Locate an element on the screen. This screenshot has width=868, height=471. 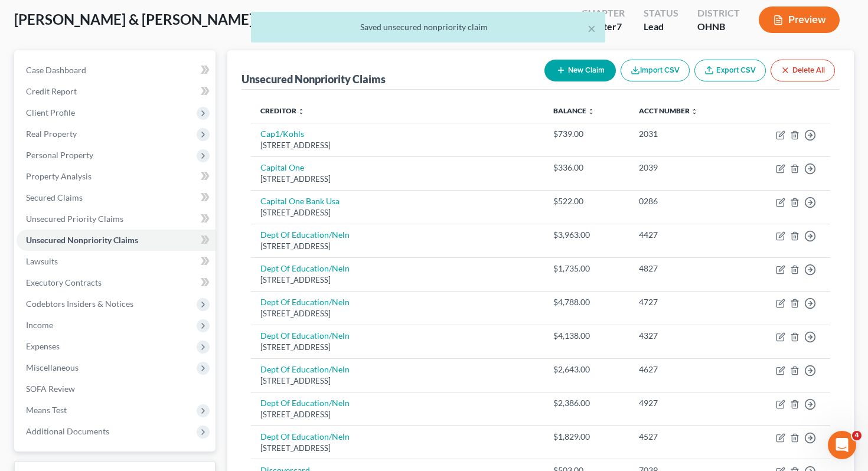
div: District is located at coordinates (718, 13).